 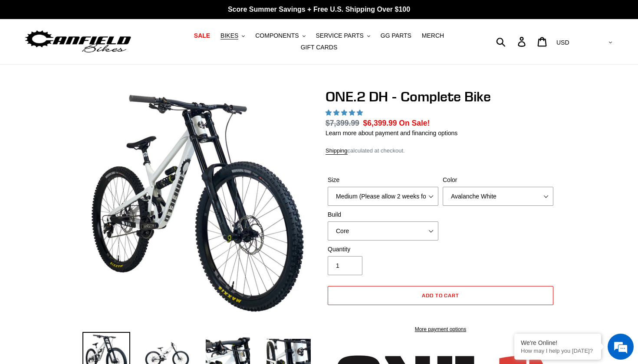 What do you see at coordinates (343, 35) in the screenshot?
I see `button: SERVICE PARTS` at bounding box center [343, 35].